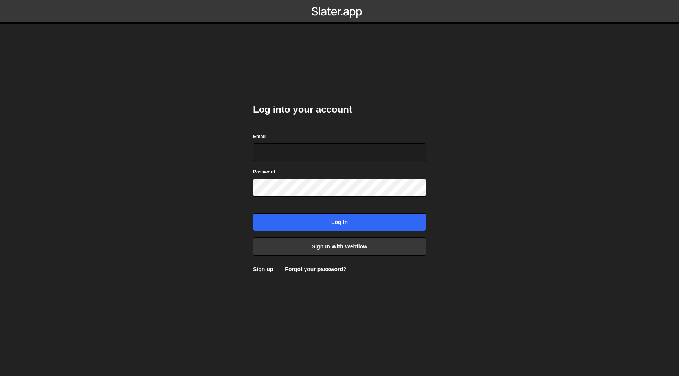 This screenshot has width=679, height=376. What do you see at coordinates (339, 222) in the screenshot?
I see `input: Log in` at bounding box center [339, 222].